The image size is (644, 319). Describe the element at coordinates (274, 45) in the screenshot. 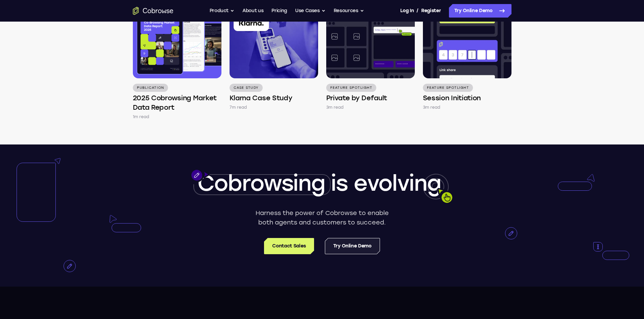

I see `img: Klarna Case Study` at that location.